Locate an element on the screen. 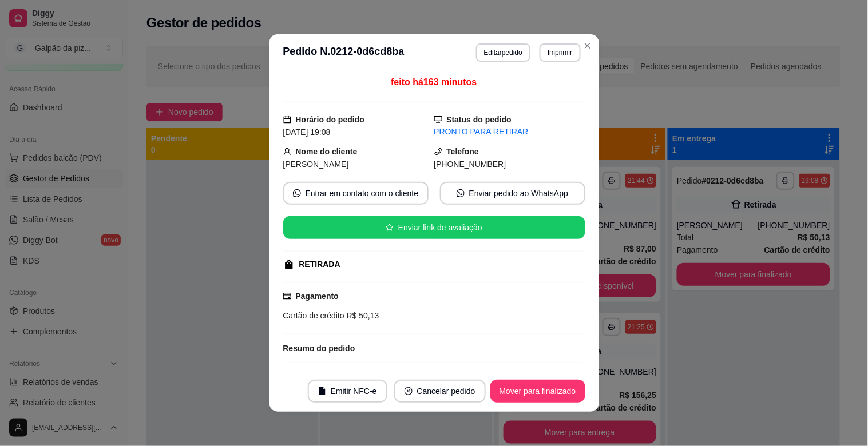 The image size is (868, 446). strong: Horário do pedido is located at coordinates (330, 119).